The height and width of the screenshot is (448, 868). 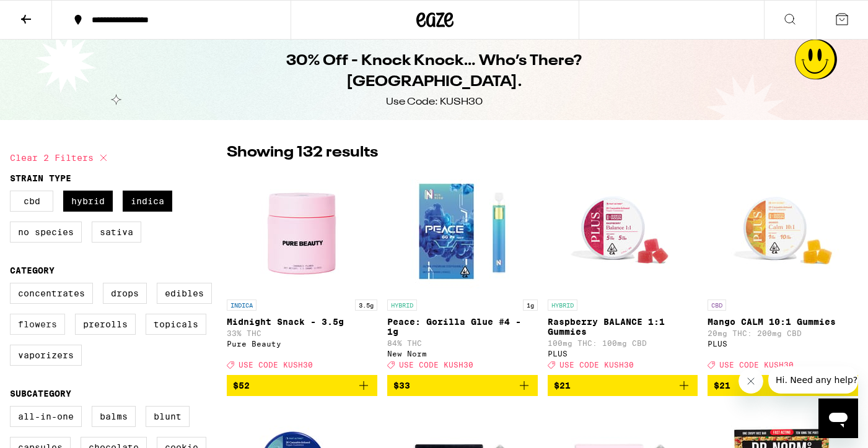 I want to click on label: Hybrid, so click(x=88, y=201).